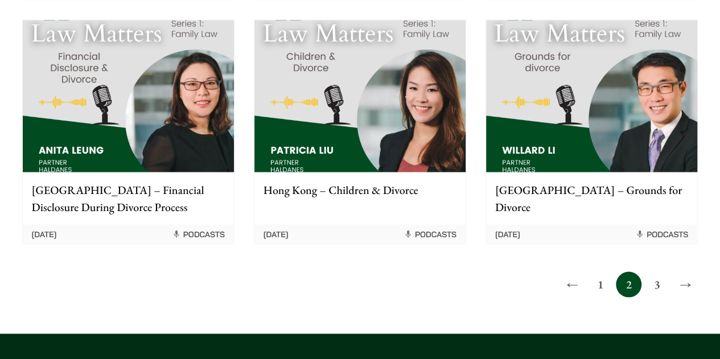 The width and height of the screenshot is (720, 359). Describe the element at coordinates (657, 284) in the screenshot. I see `a: 3` at that location.